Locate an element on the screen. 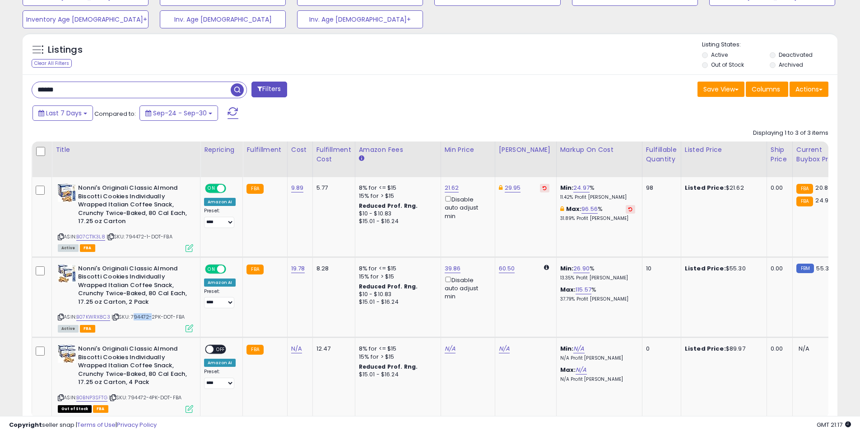  label: Deactivated is located at coordinates (795, 55).